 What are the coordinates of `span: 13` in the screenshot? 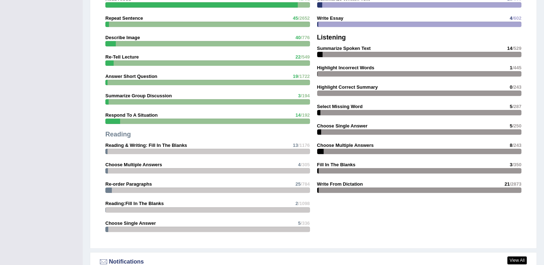 It's located at (295, 145).